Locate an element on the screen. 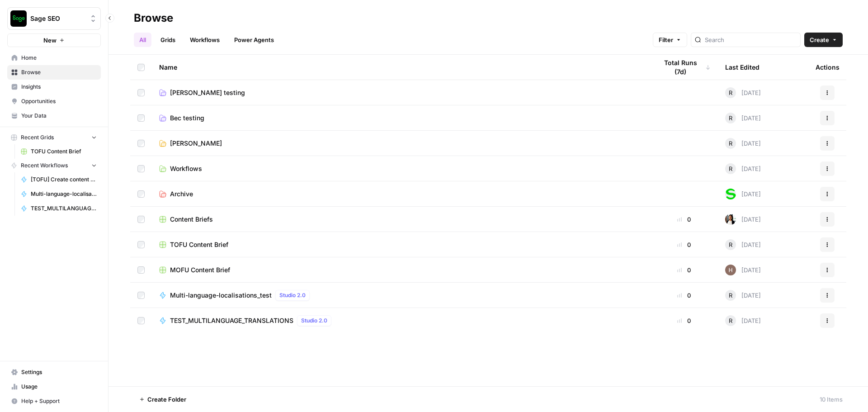 Image resolution: width=868 pixels, height=412 pixels. a: Power Agents is located at coordinates (254, 40).